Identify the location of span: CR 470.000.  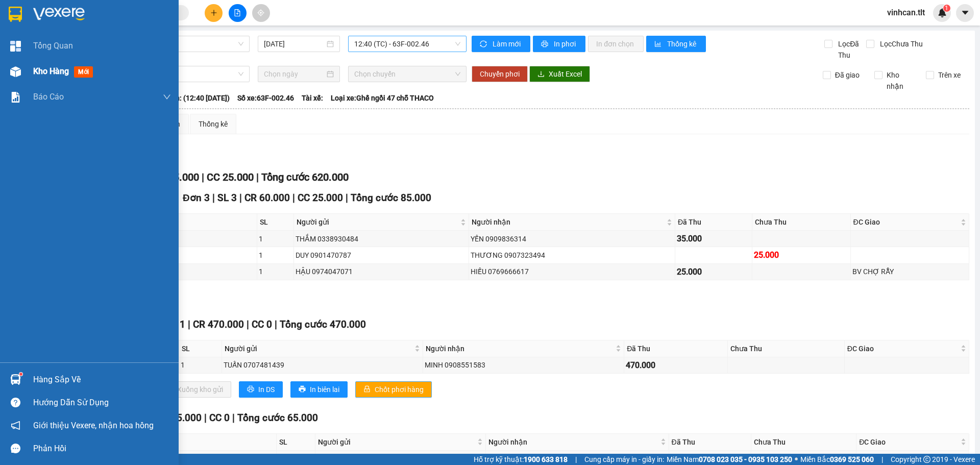
(218, 324).